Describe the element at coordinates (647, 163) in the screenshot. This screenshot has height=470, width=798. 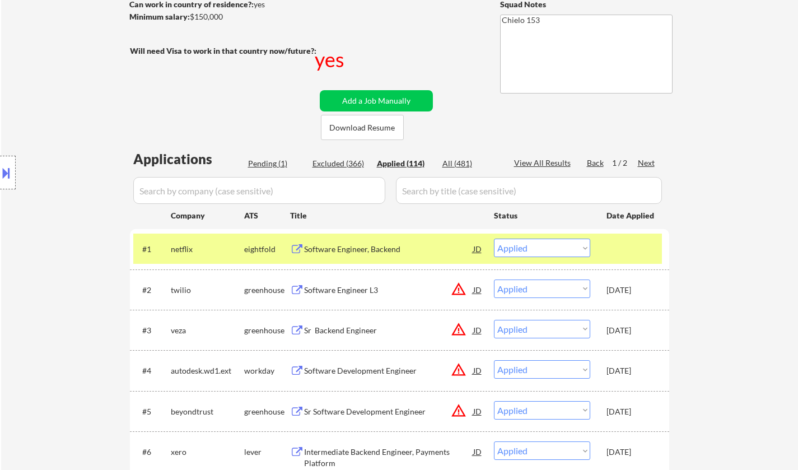
I see `div: Next` at that location.